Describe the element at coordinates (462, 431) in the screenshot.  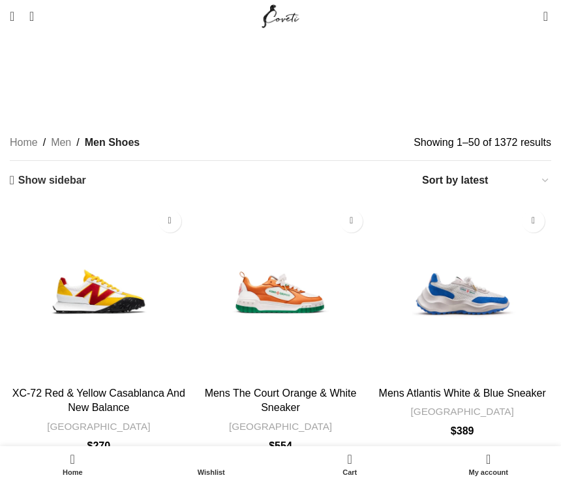
I see `bdi: 389` at that location.